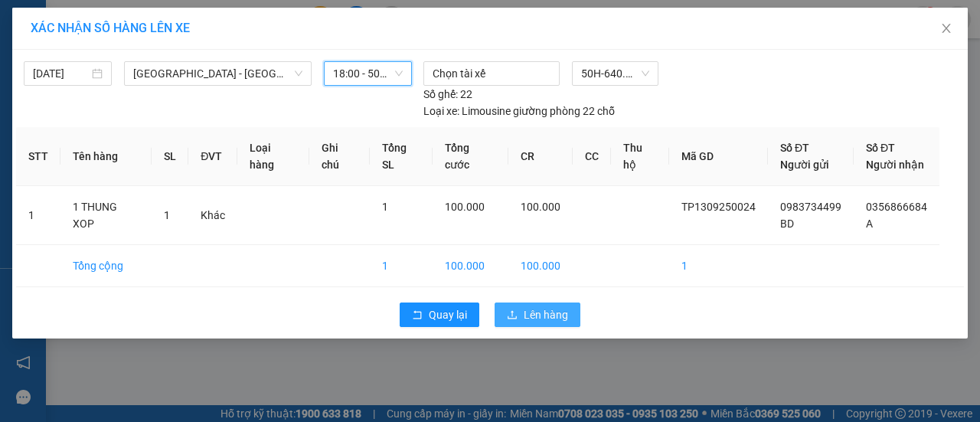  What do you see at coordinates (896, 207) in the screenshot?
I see `span: 0356866684` at bounding box center [896, 207].